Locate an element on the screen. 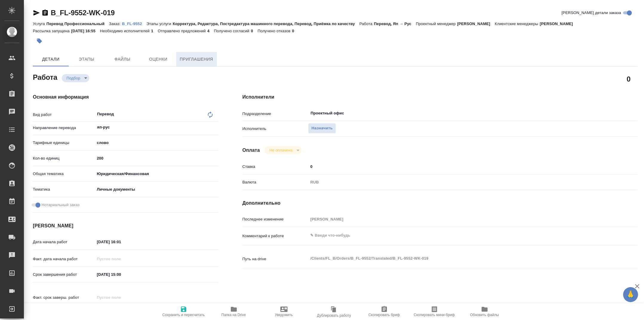 The image size is (644, 320). p: Проектный менеджер is located at coordinates (436, 24).